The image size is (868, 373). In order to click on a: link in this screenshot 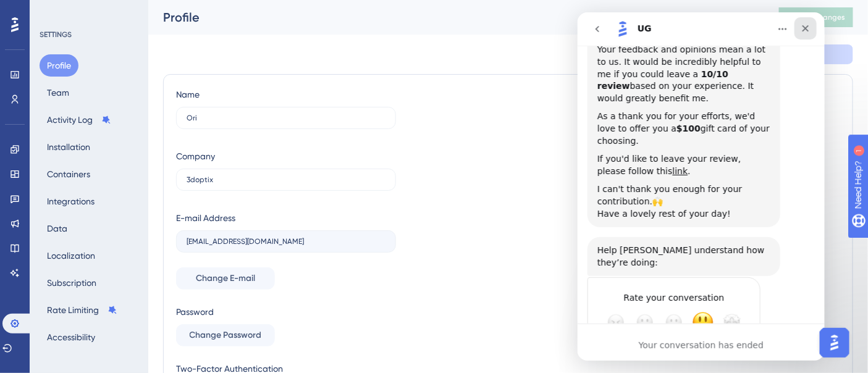, I will do `click(103, 159)`.